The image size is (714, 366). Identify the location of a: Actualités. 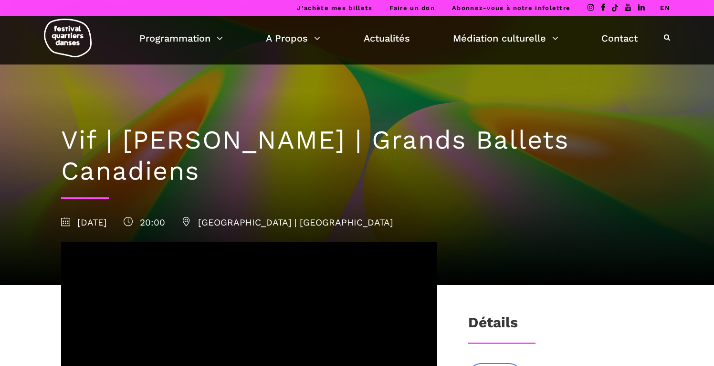
(387, 38).